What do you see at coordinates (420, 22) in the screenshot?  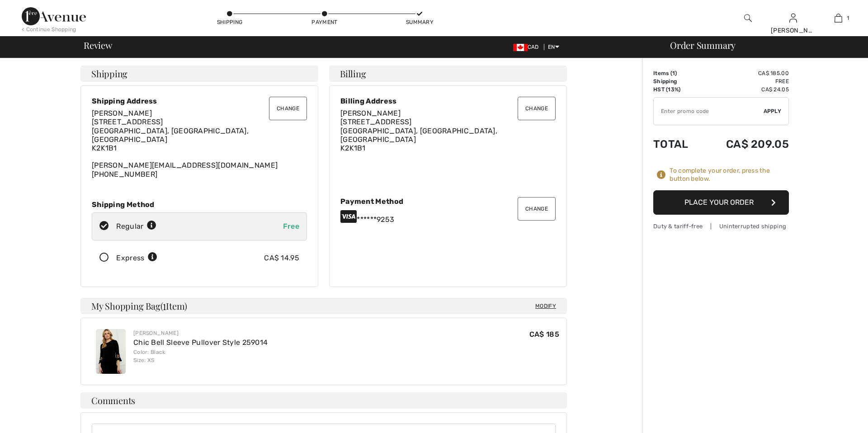 I see `div: Summary` at bounding box center [420, 22].